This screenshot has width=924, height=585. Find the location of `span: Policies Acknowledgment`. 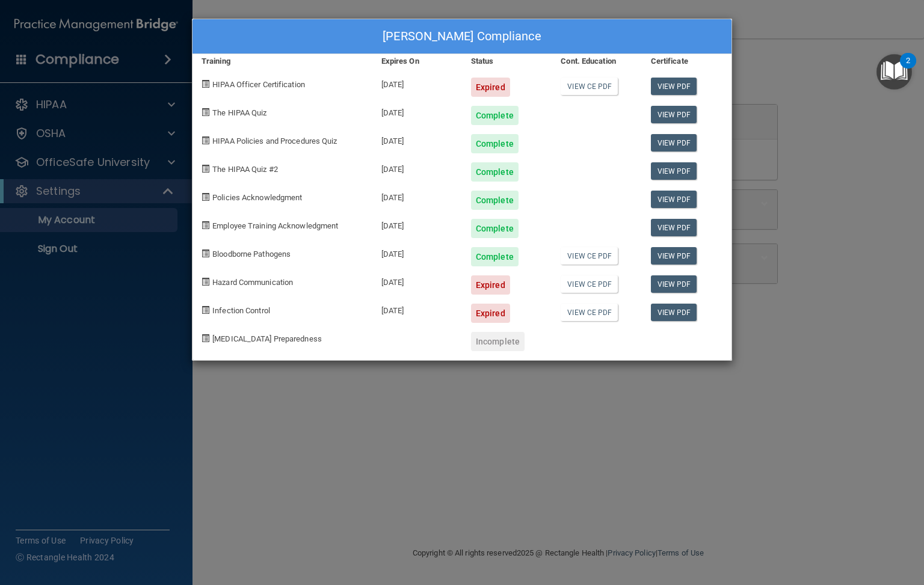

span: Policies Acknowledgment is located at coordinates (257, 197).